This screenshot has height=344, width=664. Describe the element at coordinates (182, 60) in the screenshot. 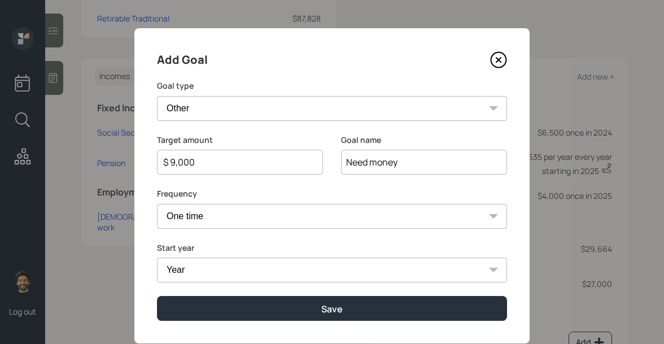

I see `h4: Add Goal` at that location.